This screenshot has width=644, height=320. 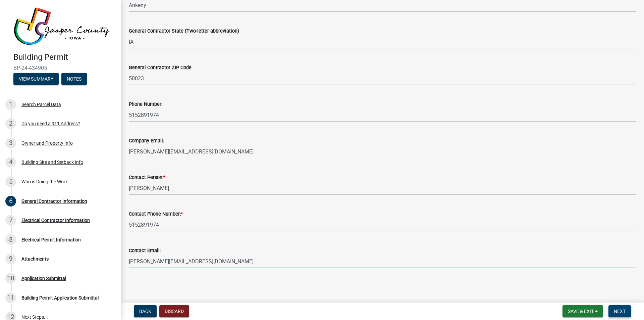 I want to click on img: Jasper County, Iowa, so click(x=62, y=26).